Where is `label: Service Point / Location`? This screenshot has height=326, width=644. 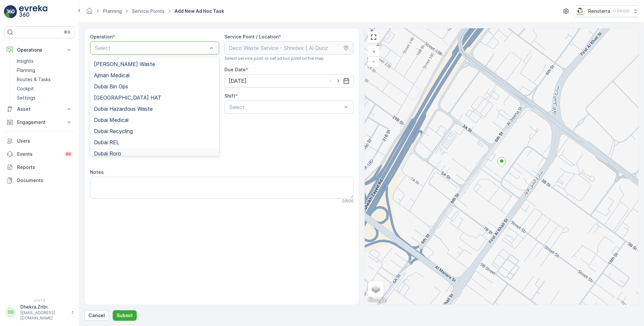
label: Service Point / Location is located at coordinates (251, 37).